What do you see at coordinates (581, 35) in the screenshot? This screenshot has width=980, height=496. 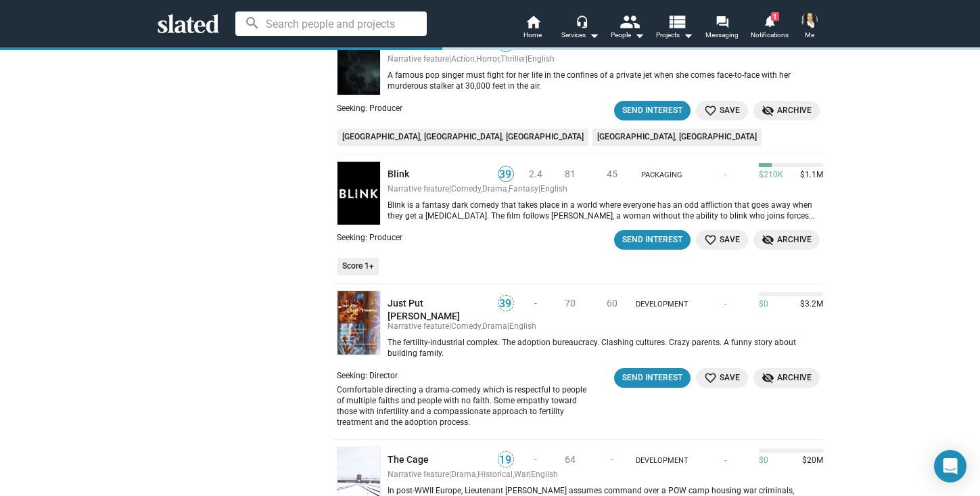 I see `div: Services` at bounding box center [581, 35].